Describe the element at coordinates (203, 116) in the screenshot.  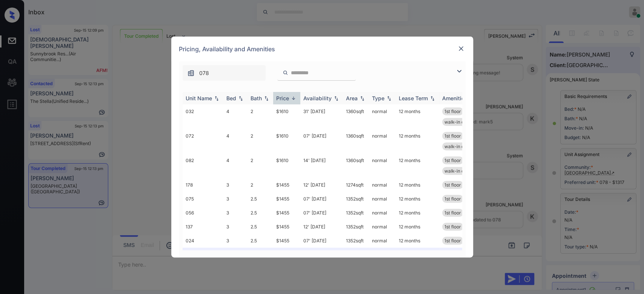
I see `td: 032` at that location.